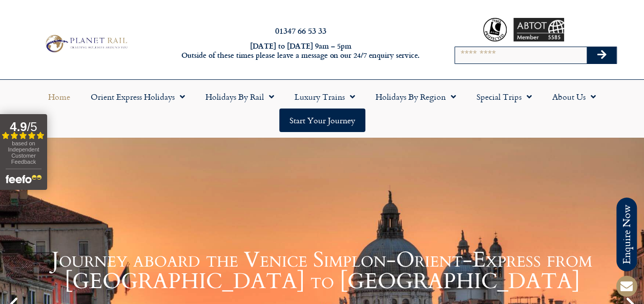 The height and width of the screenshot is (304, 644). What do you see at coordinates (602, 55) in the screenshot?
I see `button: Search` at bounding box center [602, 55].